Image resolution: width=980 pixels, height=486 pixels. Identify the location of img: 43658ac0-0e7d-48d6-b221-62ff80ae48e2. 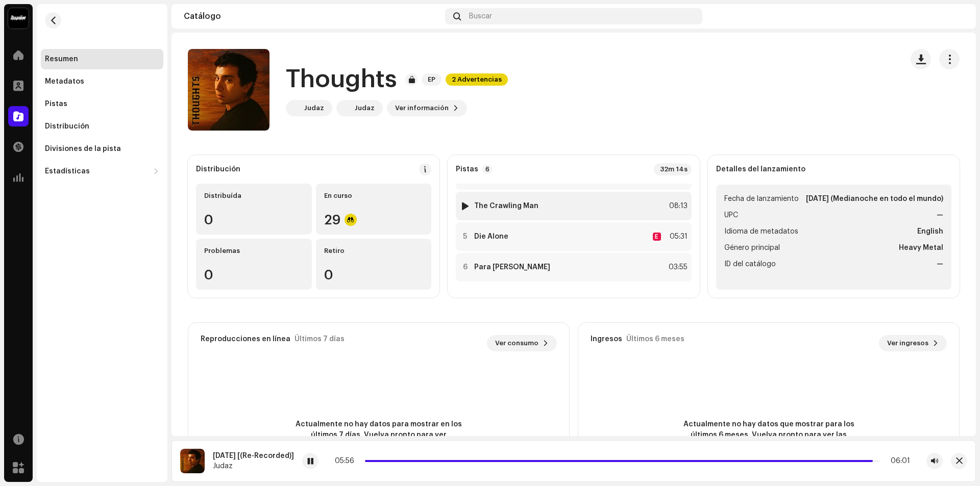
(956, 16).